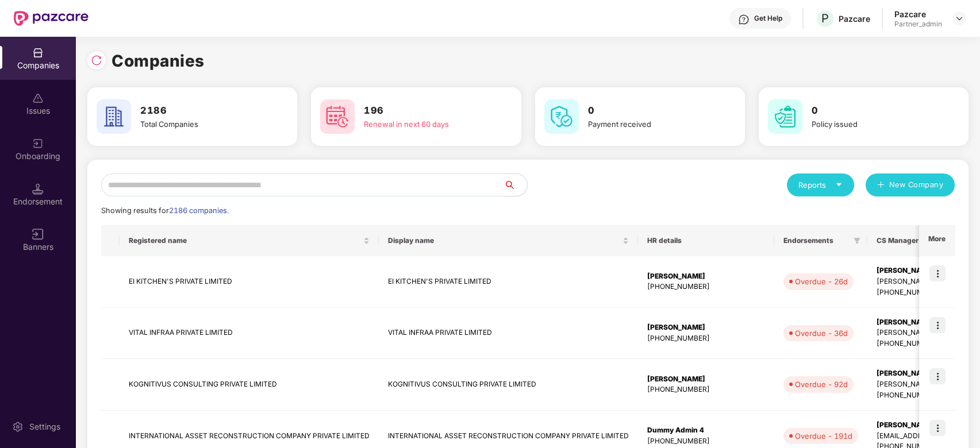  I want to click on img: svg+xml;base64,PHN2ZyBpZD0iRHJvcGRvd24tMzJ4MzIiIHhtbG5zPSJodHRwOi8vd3d3LnczLm9yZy8yMDAwL3N2ZyIgd2..., so click(959, 18).